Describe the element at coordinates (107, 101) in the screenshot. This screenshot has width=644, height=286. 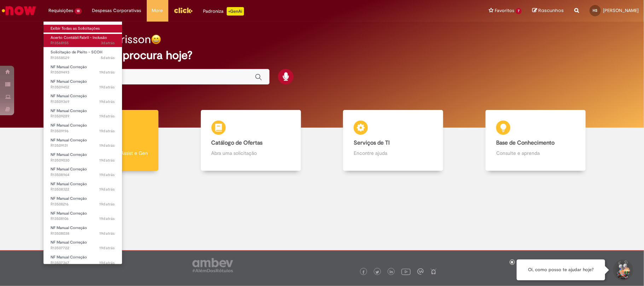
I see `time: 09/09/2025 16:44:11` at that location.